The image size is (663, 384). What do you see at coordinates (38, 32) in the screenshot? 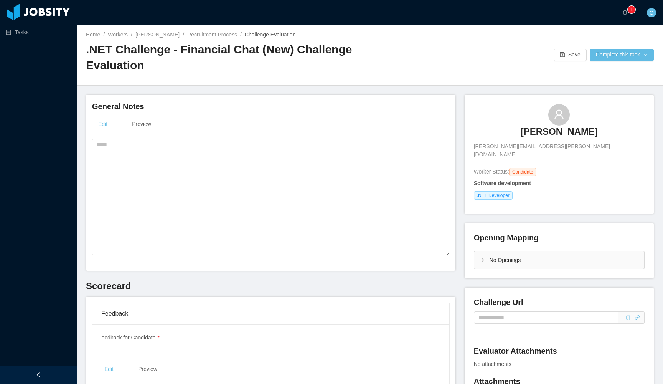
I see `a: icon: profileTasks` at bounding box center [38, 32].